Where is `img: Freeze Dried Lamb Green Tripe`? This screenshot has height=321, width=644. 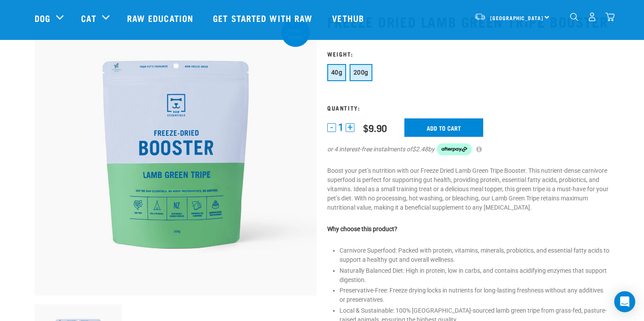
img: Freeze Dried Lamb Green Tripe is located at coordinates (176, 154).